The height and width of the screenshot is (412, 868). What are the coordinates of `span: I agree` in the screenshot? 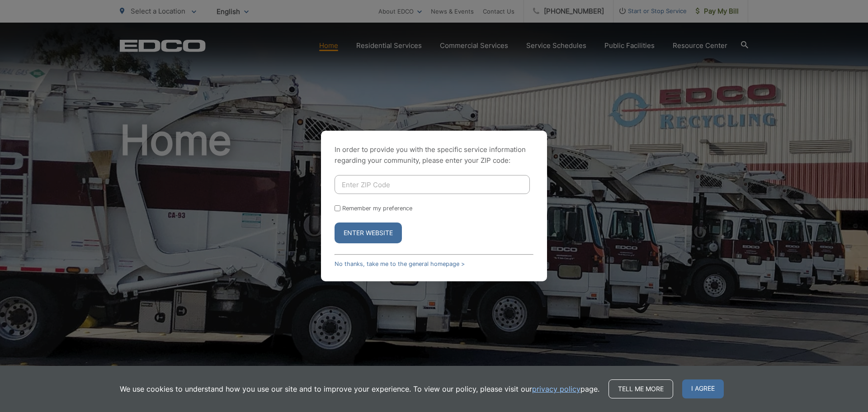 It's located at (703, 389).